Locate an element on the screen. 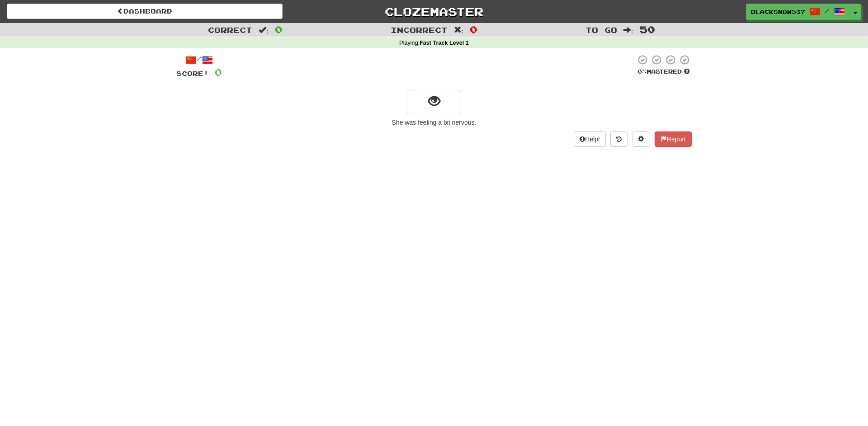 The width and height of the screenshot is (868, 426). div: Mastered is located at coordinates (663, 72).